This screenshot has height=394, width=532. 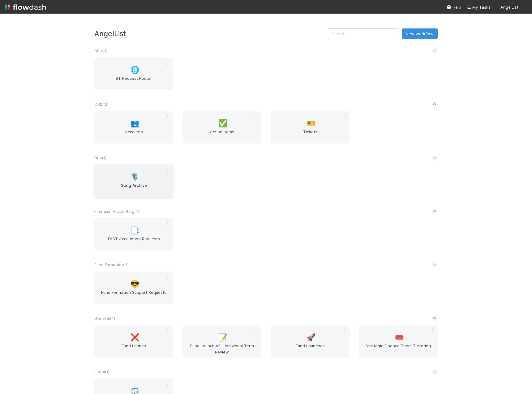 I want to click on span: Fund Launch v2 - Individual Term Review, so click(x=222, y=349).